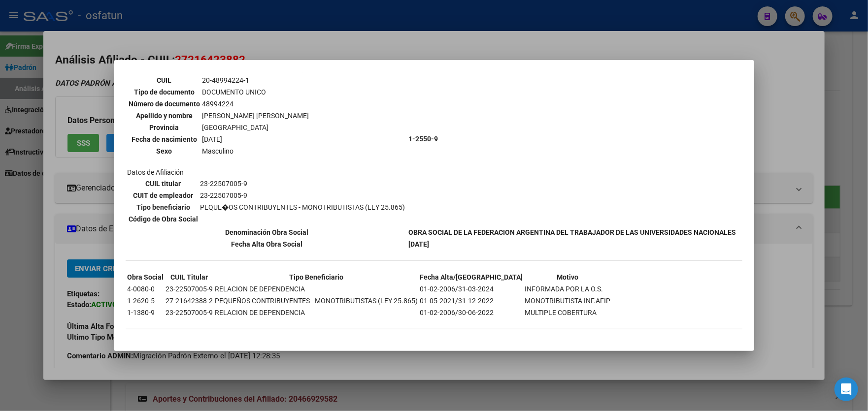 This screenshot has height=411, width=868. Describe the element at coordinates (316, 277) in the screenshot. I see `th: Tipo Beneficiario` at that location.